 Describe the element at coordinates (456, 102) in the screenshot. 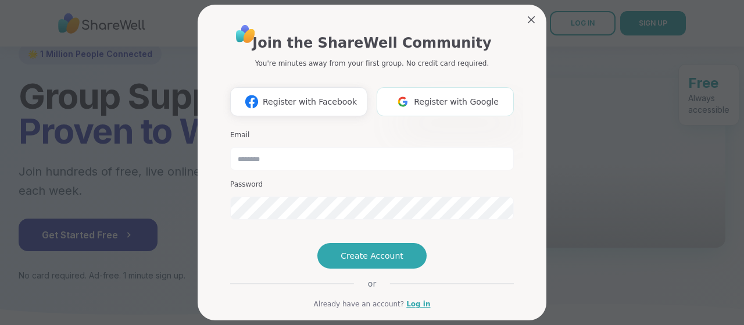

I see `span: Register with Google` at that location.